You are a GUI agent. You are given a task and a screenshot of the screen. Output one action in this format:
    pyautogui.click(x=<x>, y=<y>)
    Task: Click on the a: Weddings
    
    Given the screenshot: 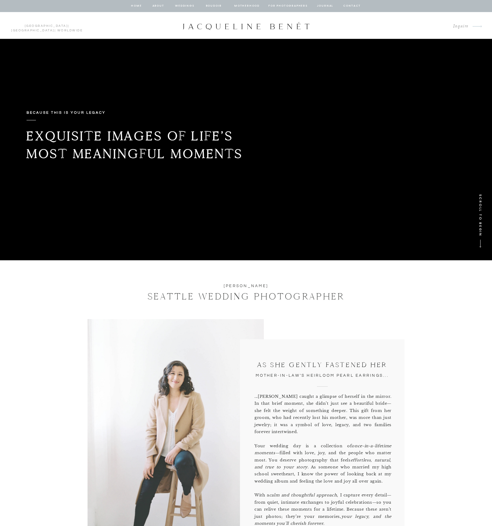 What is the action you would take?
    pyautogui.click(x=185, y=6)
    